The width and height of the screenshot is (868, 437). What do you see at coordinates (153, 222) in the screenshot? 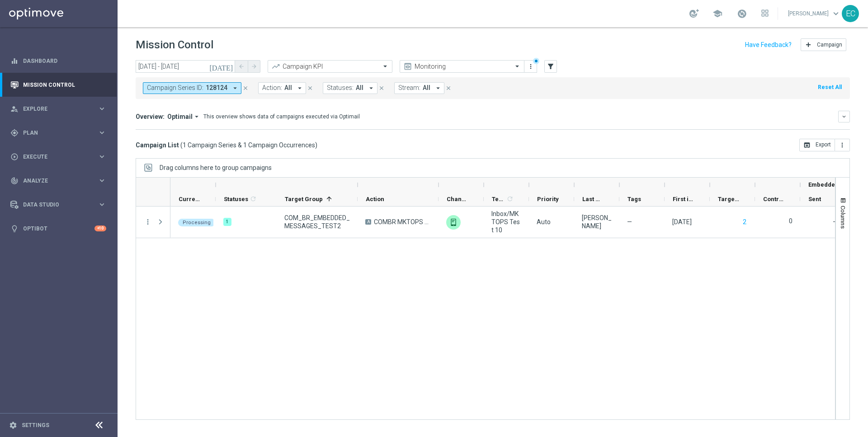
I see `div: Press SPACE to select this row.` at bounding box center [153, 222].